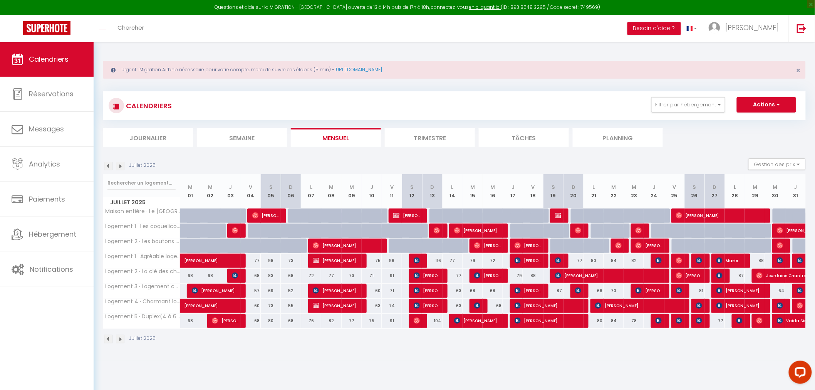 The width and height of the screenshot is (815, 390). Describe the element at coordinates (454, 70) in the screenshot. I see `div: Urgent : Migration Airbnb nécessaire pour votre compte, merci de suivre ces étapes (5 min) -` at that location.